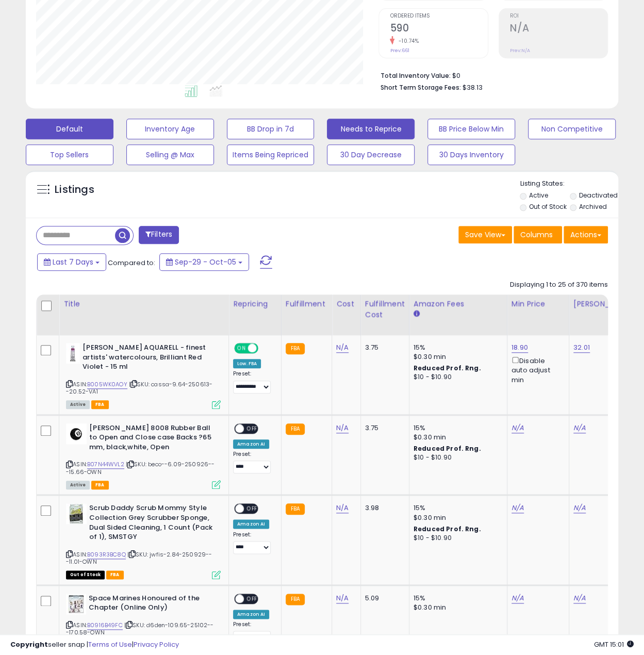  I want to click on span: | SKU: d6den-109.65-25102---170.58-OWN, so click(140, 628).